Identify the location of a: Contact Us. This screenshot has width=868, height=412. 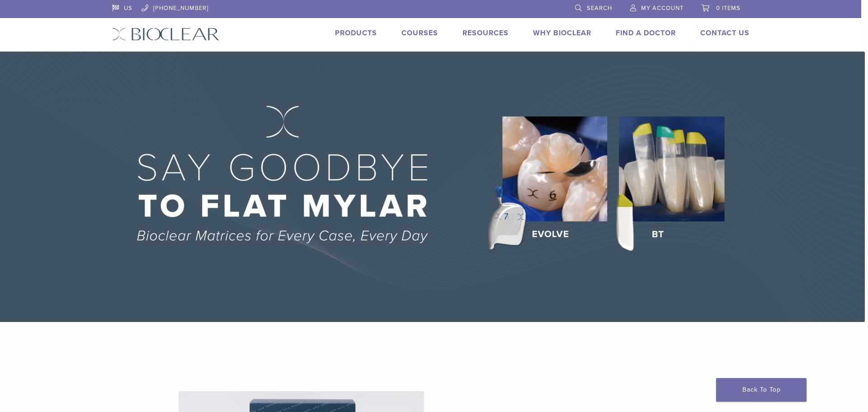
(725, 33).